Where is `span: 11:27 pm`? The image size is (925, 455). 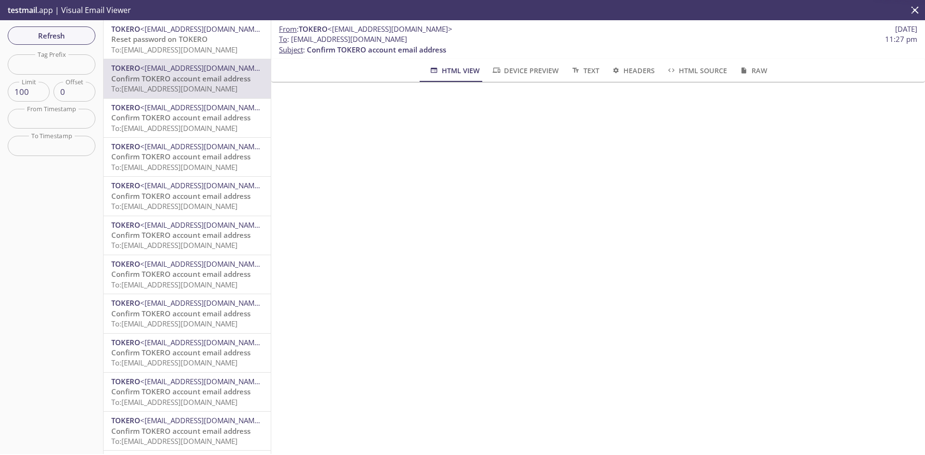
span: 11:27 pm is located at coordinates (901, 39).